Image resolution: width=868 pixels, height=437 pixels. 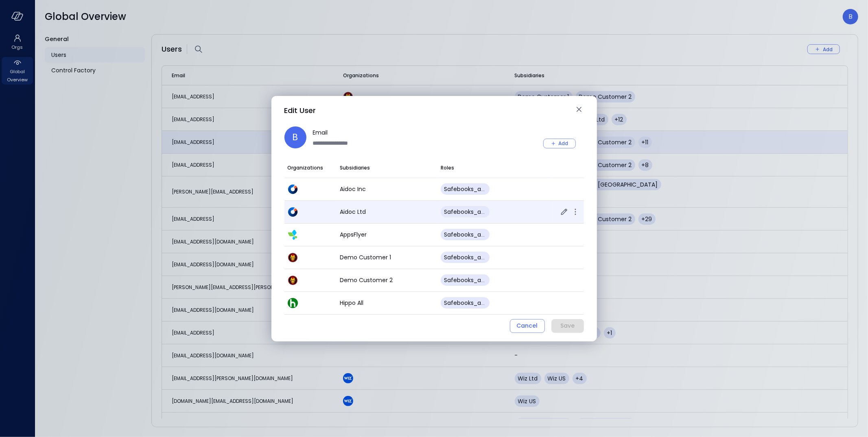 What do you see at coordinates (447, 168) in the screenshot?
I see `span: Roles` at bounding box center [447, 168].